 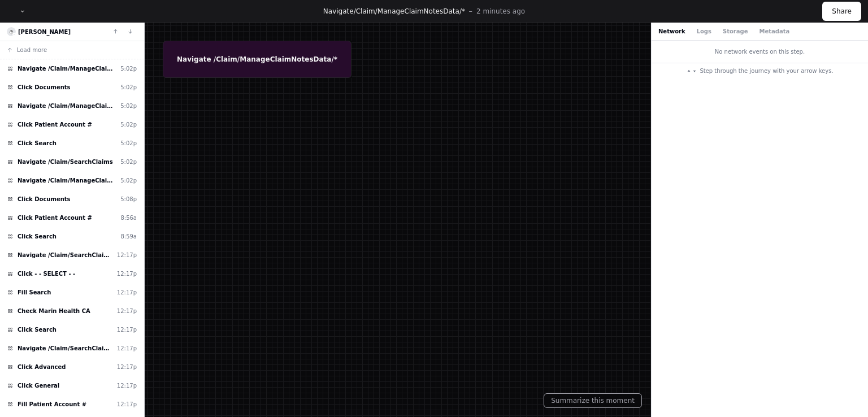 I want to click on button: Summarize this moment, so click(x=593, y=401).